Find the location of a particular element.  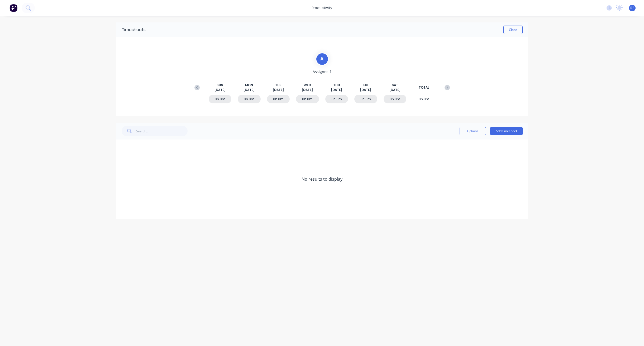

div: productivity is located at coordinates (322, 8).